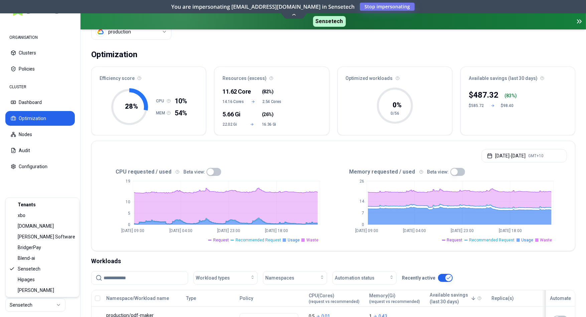 This screenshot has width=586, height=317. Describe the element at coordinates (29, 247) in the screenshot. I see `span: BridgerPay` at that location.